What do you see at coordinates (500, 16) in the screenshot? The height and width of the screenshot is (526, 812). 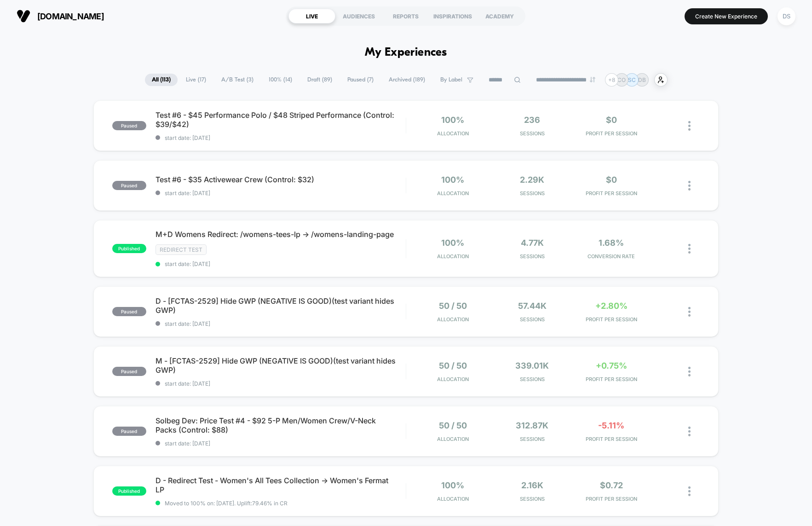 I see `div: ACADEMY` at bounding box center [500, 16].